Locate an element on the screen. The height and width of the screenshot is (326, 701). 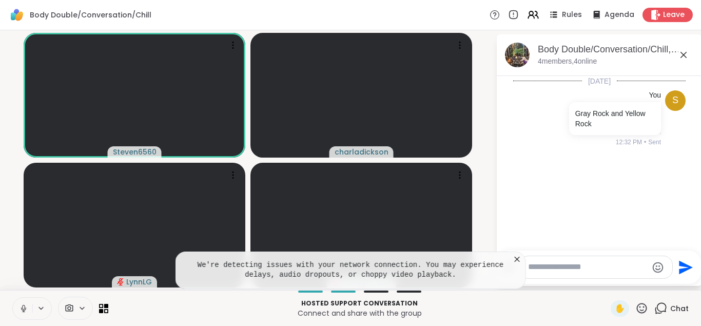
button: Emoji picker is located at coordinates (658, 267).